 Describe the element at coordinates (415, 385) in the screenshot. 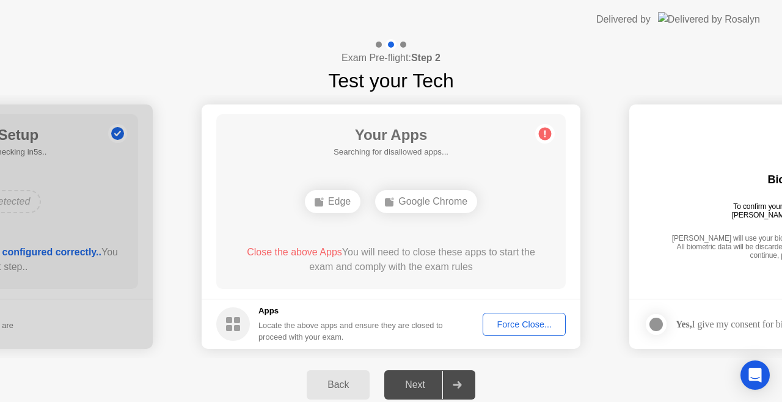

I see `div: Next` at that location.